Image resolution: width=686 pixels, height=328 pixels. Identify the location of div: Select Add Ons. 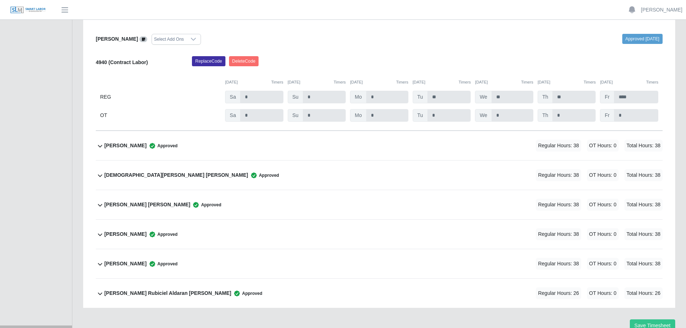
(169, 39).